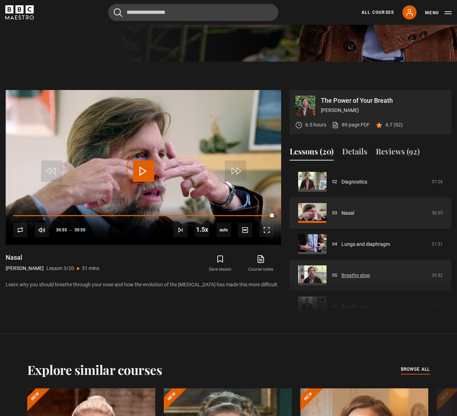  What do you see at coordinates (180, 230) in the screenshot?
I see `button: Next Lesson` at bounding box center [180, 230].